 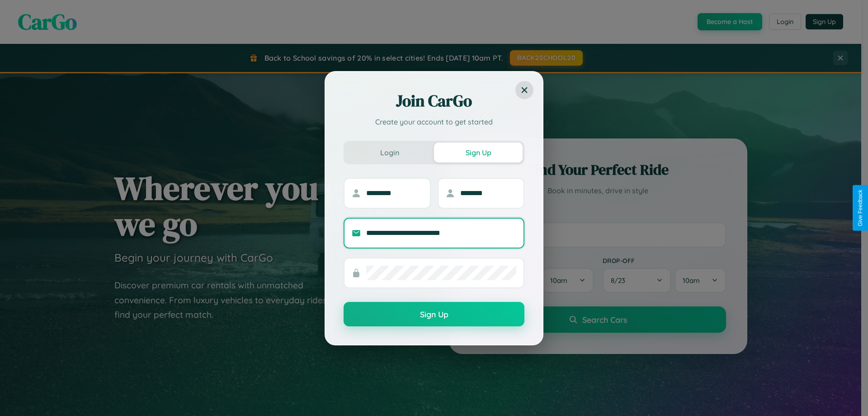 What do you see at coordinates (434, 101) in the screenshot?
I see `h2: Join CarGo` at bounding box center [434, 101].